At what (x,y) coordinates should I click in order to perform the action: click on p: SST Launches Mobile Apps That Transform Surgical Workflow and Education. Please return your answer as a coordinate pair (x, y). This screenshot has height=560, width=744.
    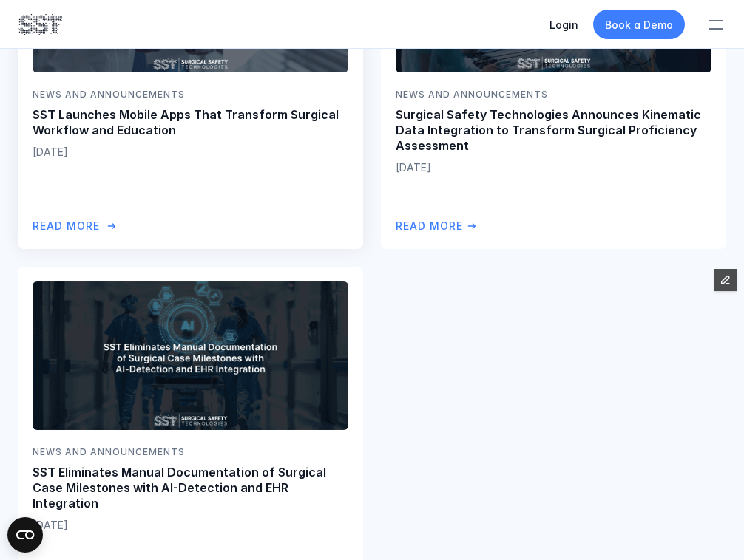
    Looking at the image, I should click on (190, 124).